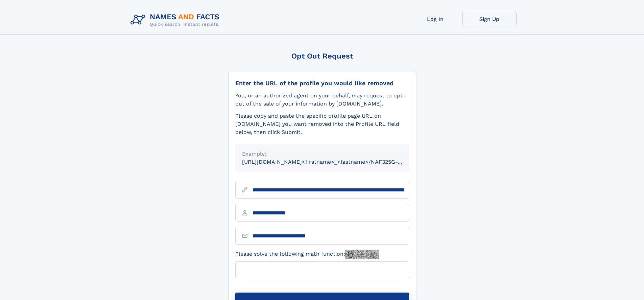 The width and height of the screenshot is (644, 300). I want to click on div: Example:, so click(322, 154).